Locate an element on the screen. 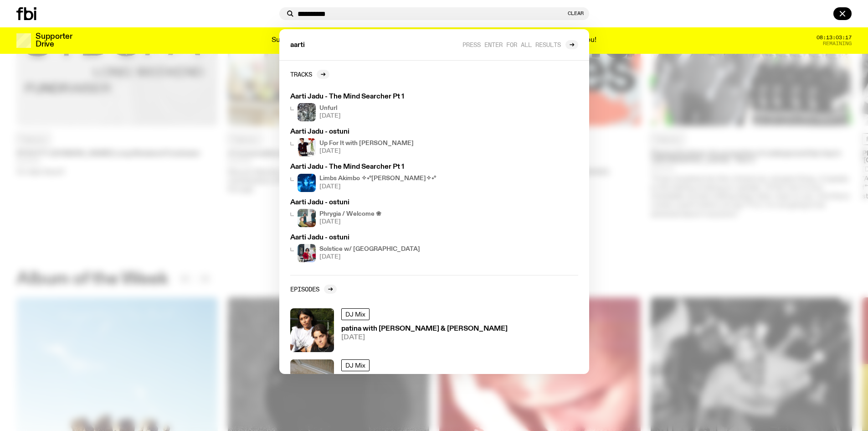 The height and width of the screenshot is (431, 868). p: Supporter Drive 2025: Shaping the future of our city’s music, arts, and culture - with the help o... is located at coordinates (434, 41).